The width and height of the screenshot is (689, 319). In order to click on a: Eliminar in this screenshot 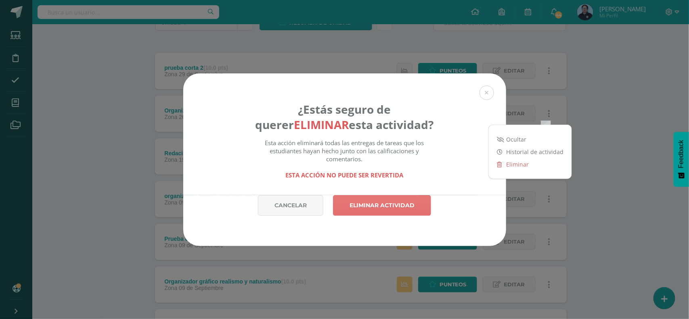, I will do `click(530, 164)`.